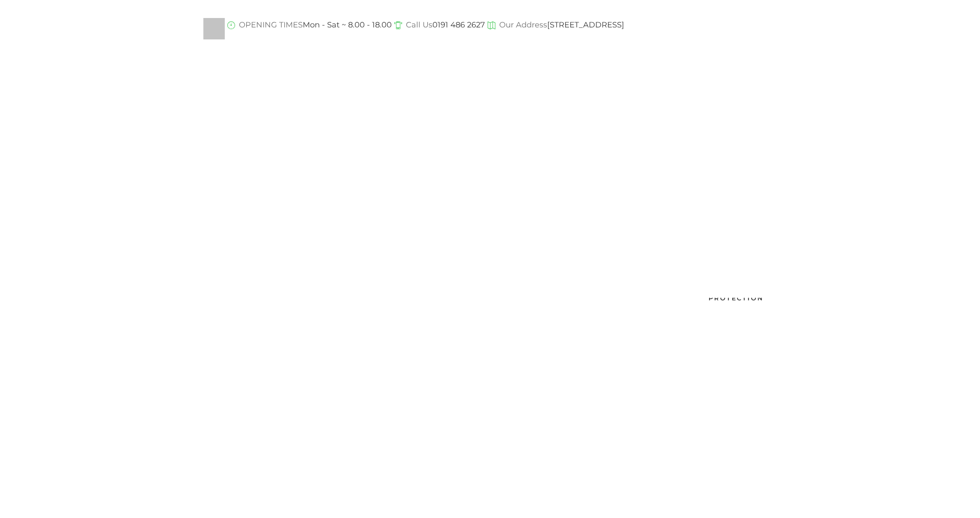 The height and width of the screenshot is (518, 980). Describe the element at coordinates (523, 25) in the screenshot. I see `span: Our Address` at that location.